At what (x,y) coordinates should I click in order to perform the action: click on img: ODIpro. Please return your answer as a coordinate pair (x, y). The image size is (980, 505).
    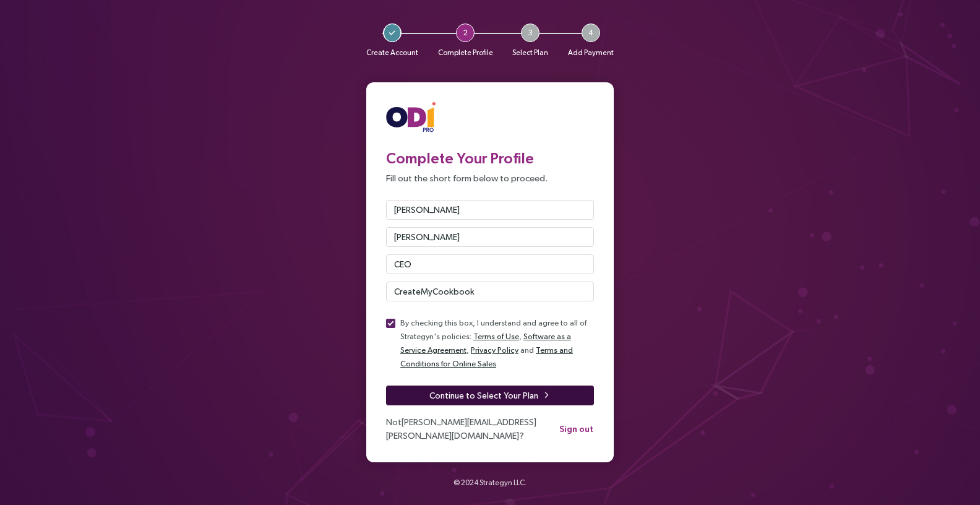
    Looking at the image, I should click on (411, 118).